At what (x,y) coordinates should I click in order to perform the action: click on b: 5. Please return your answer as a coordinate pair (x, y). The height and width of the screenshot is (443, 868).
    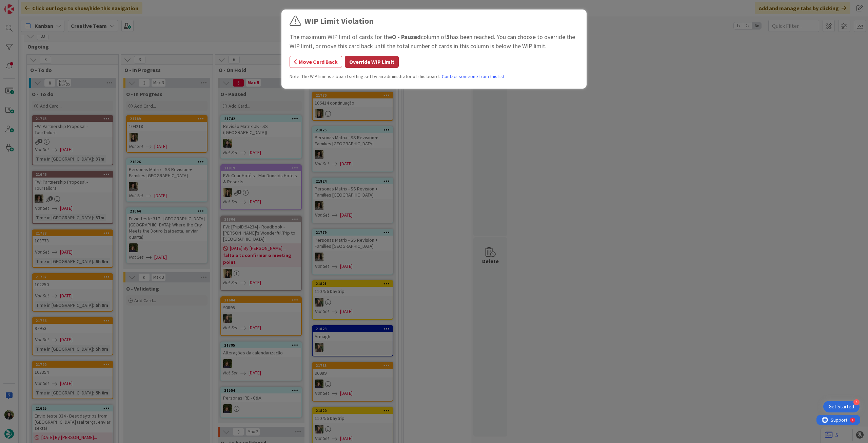
    Looking at the image, I should click on (448, 37).